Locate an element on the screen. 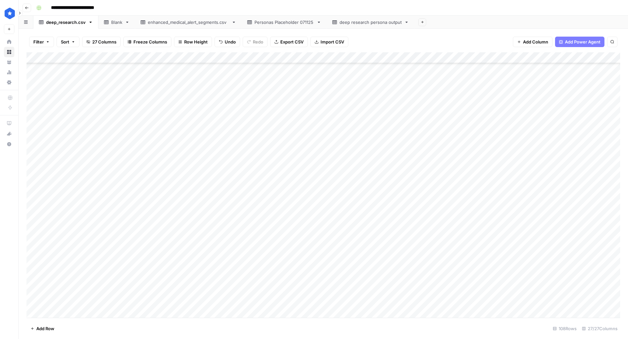 This screenshot has height=339, width=628. span: 27 Columns is located at coordinates (104, 42).